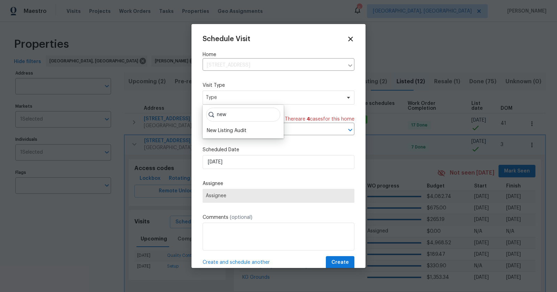 Image resolution: width=557 pixels, height=292 pixels. What do you see at coordinates (274, 65) in the screenshot?
I see `input: Enter in an address` at bounding box center [274, 65].